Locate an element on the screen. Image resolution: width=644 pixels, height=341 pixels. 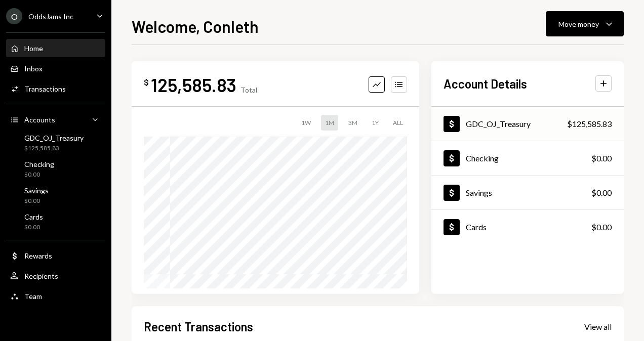
div: Accounts is located at coordinates (40, 119).